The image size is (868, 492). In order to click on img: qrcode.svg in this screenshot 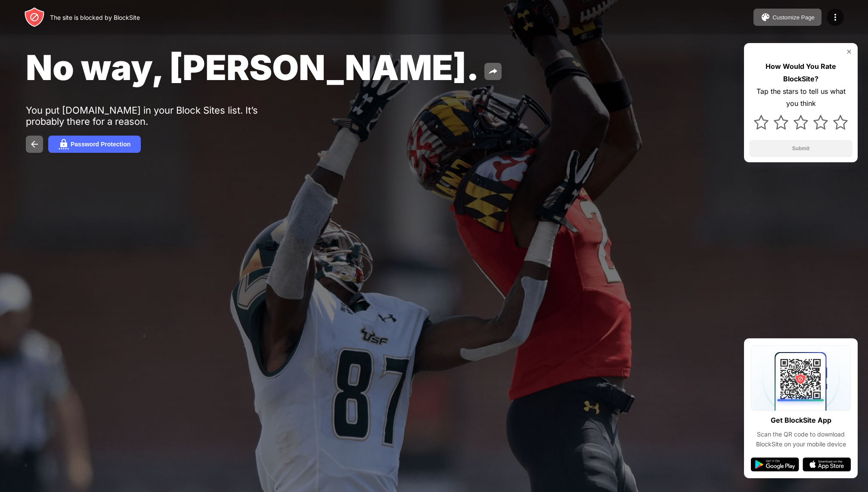, I will do `click(801, 377)`.